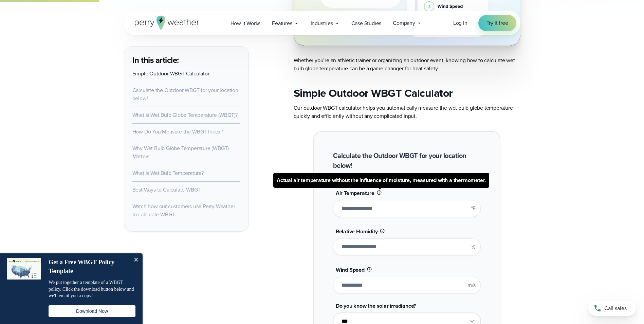 This screenshot has width=644, height=324. Describe the element at coordinates (167, 189) in the screenshot. I see `a: Best Ways to Calculate WBGT` at that location.